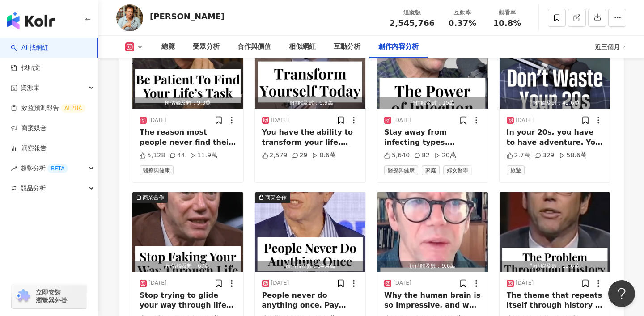 The width and height of the screenshot is (644, 316). I want to click on span: 競品分析, so click(33, 188).